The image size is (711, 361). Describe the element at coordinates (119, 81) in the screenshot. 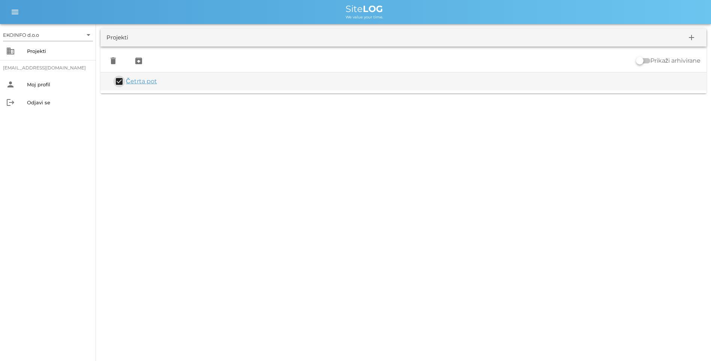

I see `button: check_box` at that location.